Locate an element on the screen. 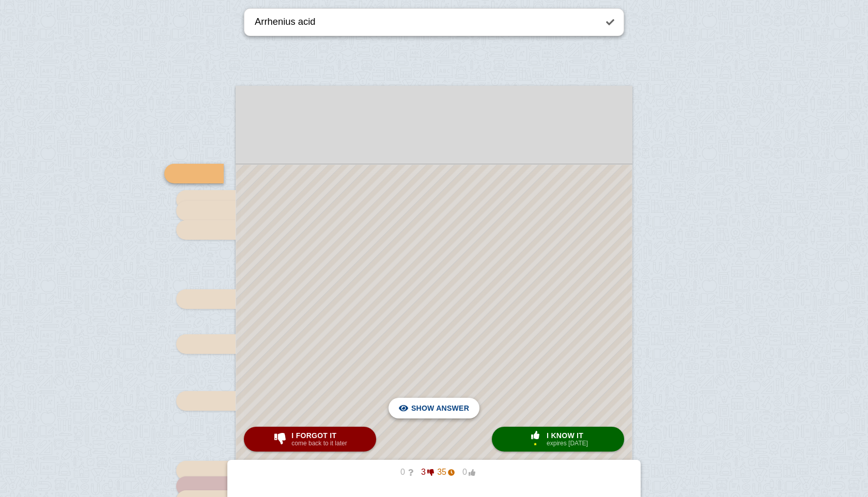  button: Show answer is located at coordinates (434, 408).